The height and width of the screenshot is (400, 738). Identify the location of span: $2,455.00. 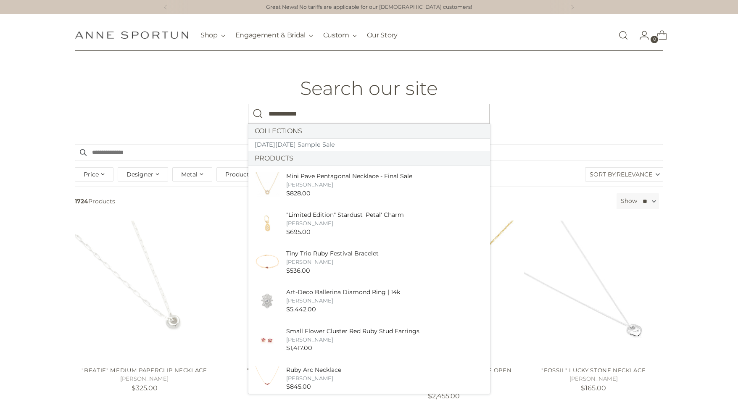
(444, 396).